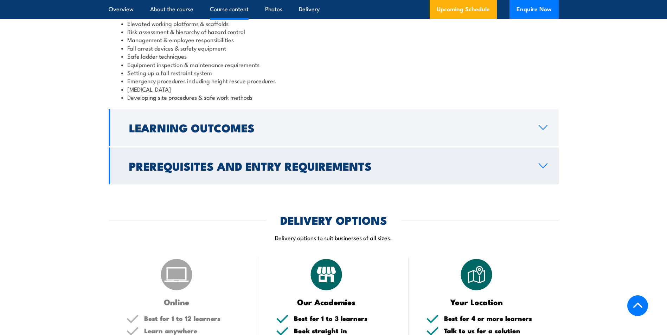 Image resolution: width=667 pixels, height=335 pixels. I want to click on li: Management & employee responsibilities, so click(334, 39).